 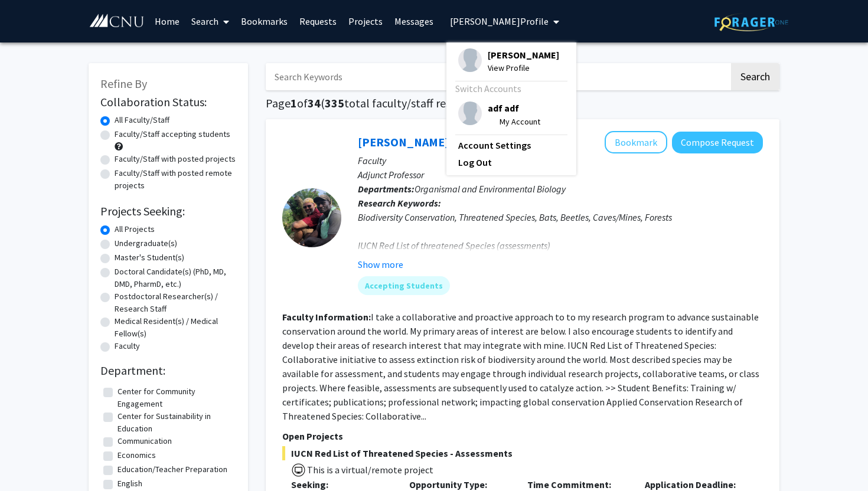 What do you see at coordinates (497, 77) in the screenshot?
I see `input: Search Keywords` at bounding box center [497, 77].